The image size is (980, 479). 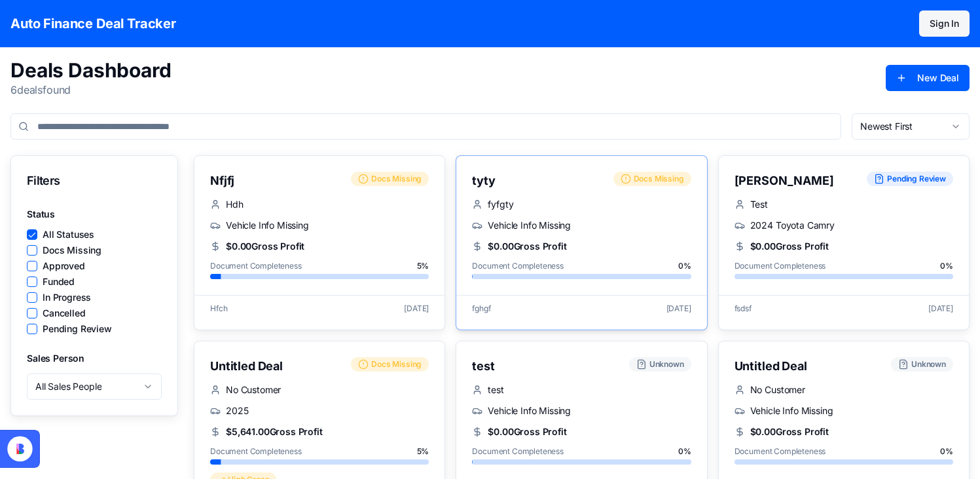 I want to click on div: Filters, so click(x=94, y=181).